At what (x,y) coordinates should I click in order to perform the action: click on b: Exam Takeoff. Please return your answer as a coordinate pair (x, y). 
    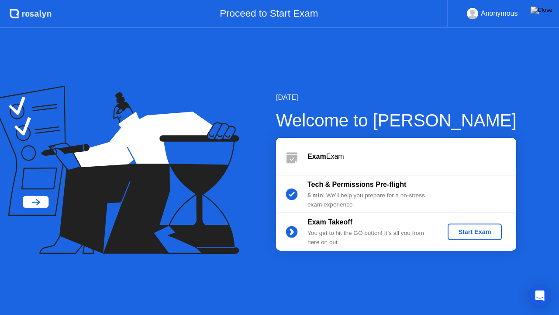
    Looking at the image, I should click on (330, 222).